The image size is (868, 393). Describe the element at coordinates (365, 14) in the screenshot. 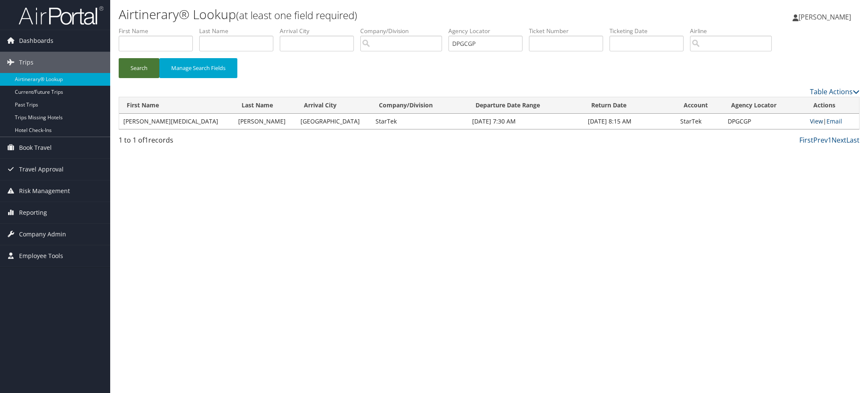

I see `h1: Airtinerary® Lookup` at that location.